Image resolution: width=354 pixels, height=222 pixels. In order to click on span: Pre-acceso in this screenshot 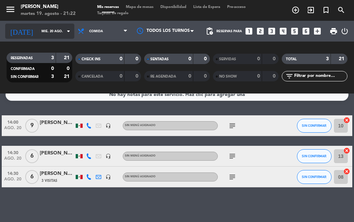, I will do `click(237, 7)`.